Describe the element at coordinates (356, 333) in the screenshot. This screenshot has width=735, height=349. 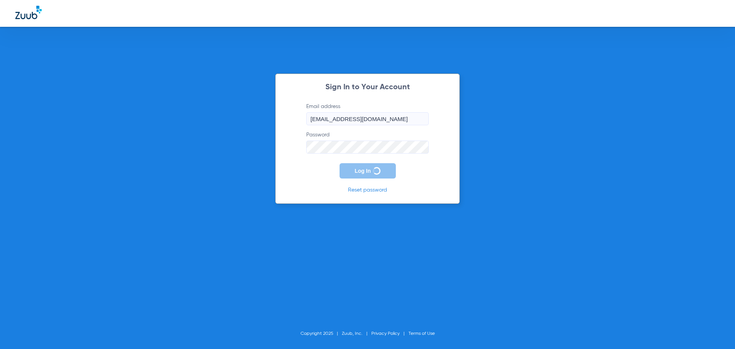
I see `li: Zuub, Inc.` at that location.